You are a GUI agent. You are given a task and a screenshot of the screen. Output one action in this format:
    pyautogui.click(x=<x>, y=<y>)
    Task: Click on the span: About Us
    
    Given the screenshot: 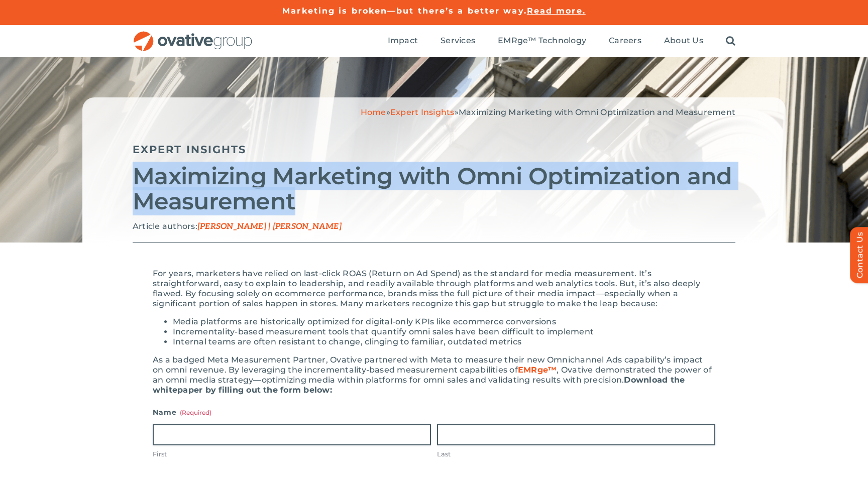 What is the action you would take?
    pyautogui.click(x=683, y=41)
    